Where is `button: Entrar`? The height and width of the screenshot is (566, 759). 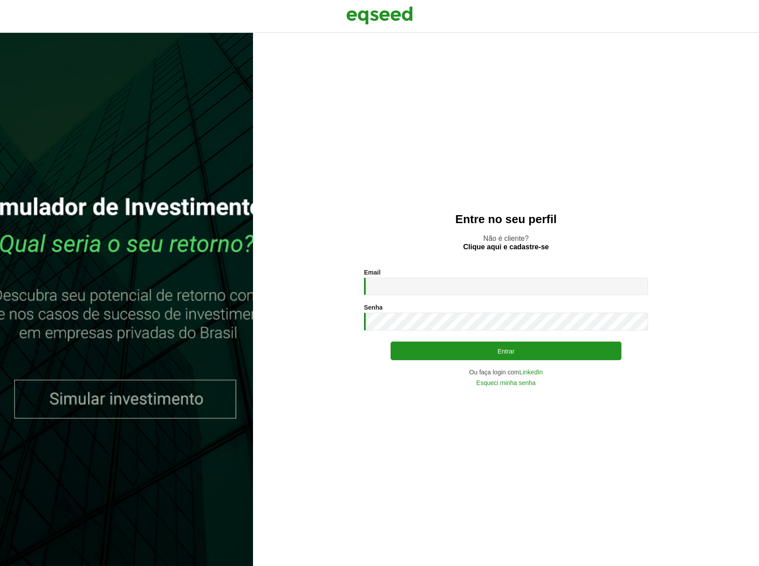 button: Entrar is located at coordinates (506, 351).